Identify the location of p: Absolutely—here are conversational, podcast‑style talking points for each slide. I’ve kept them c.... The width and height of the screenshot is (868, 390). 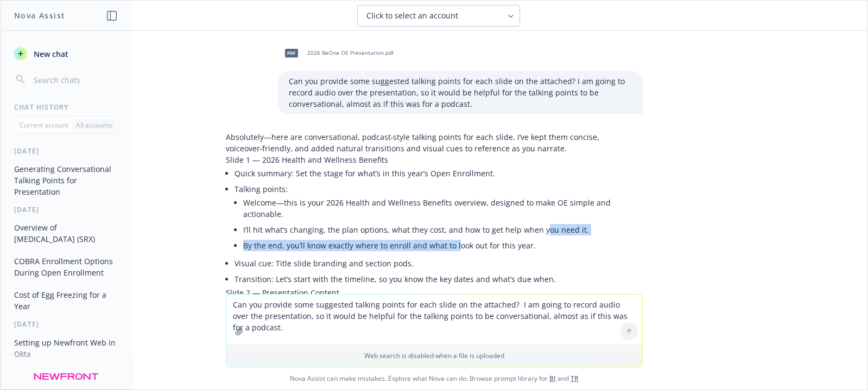
(434, 143).